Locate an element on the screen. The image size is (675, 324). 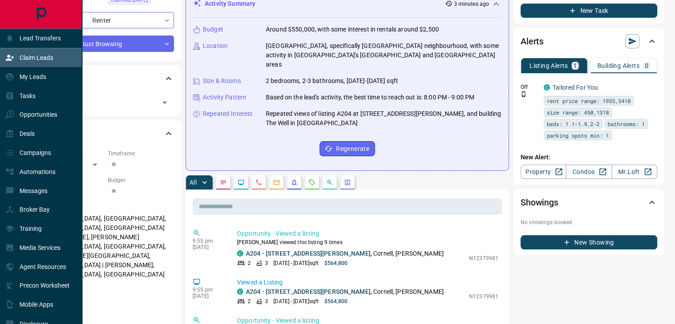
p: Repeated Interest is located at coordinates (228, 114).